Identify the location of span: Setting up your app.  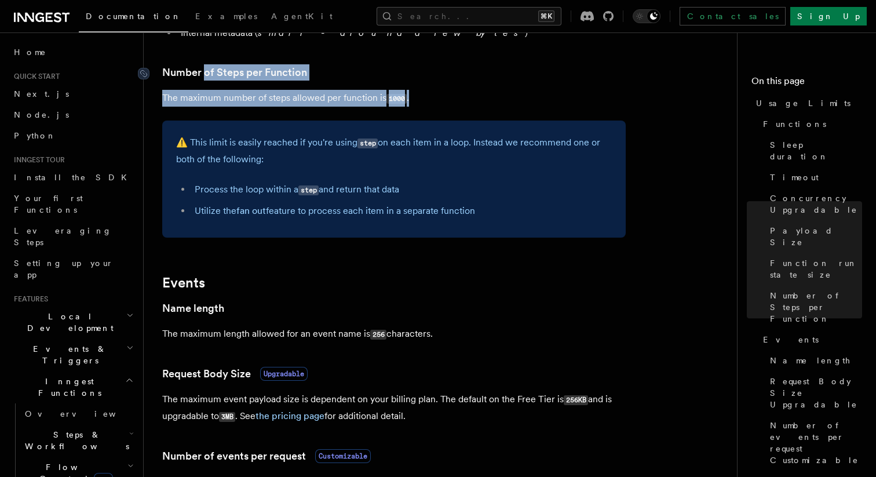
(64, 269).